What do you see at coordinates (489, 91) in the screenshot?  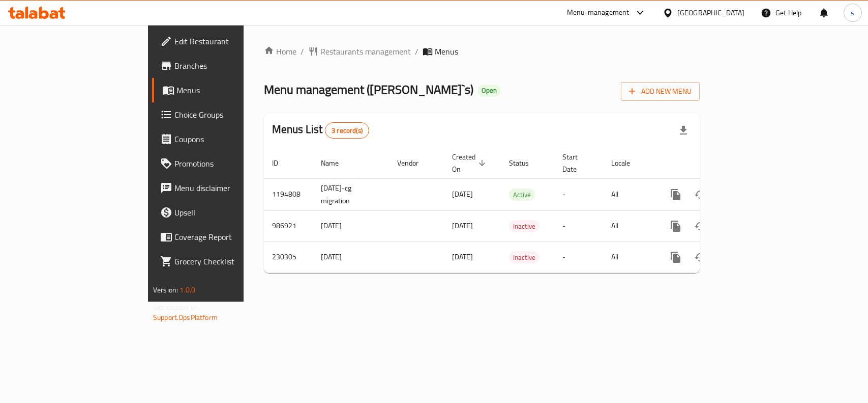 I see `div: Open` at bounding box center [489, 91].